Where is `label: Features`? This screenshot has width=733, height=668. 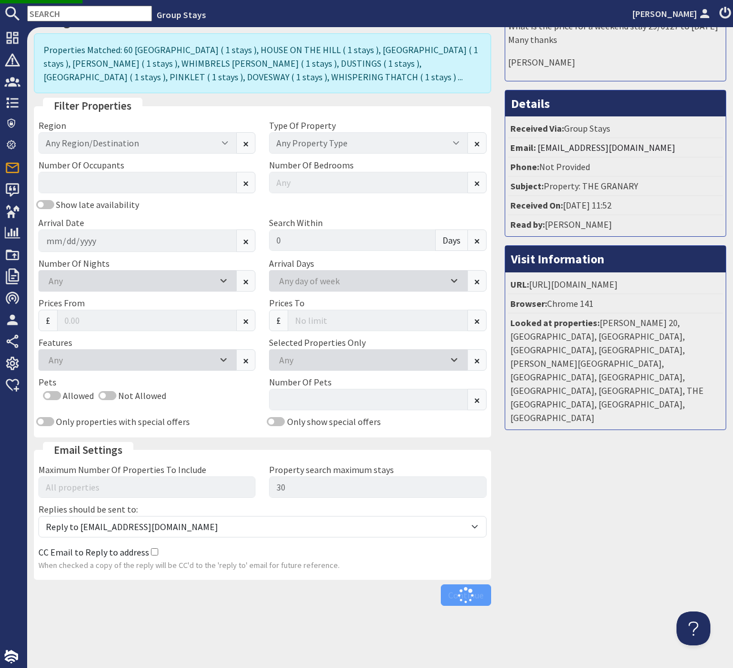
label: Features is located at coordinates (55, 342).